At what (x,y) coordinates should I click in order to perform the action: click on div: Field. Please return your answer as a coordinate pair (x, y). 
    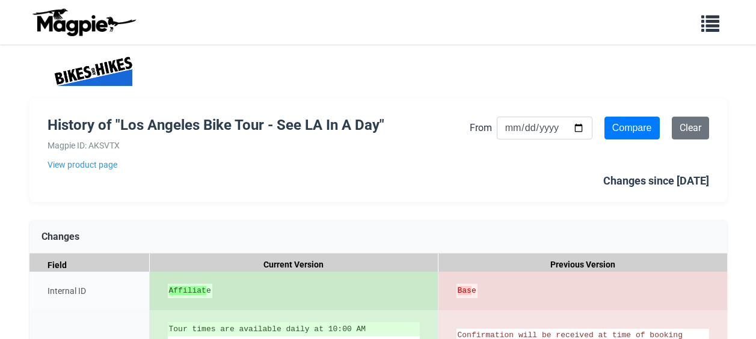
    Looking at the image, I should click on (90, 265).